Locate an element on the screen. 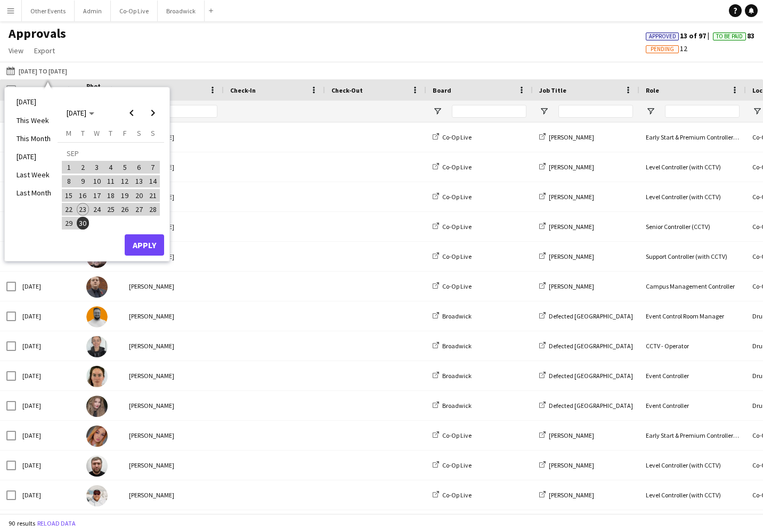  button: 18-09-2025 is located at coordinates (111, 196).